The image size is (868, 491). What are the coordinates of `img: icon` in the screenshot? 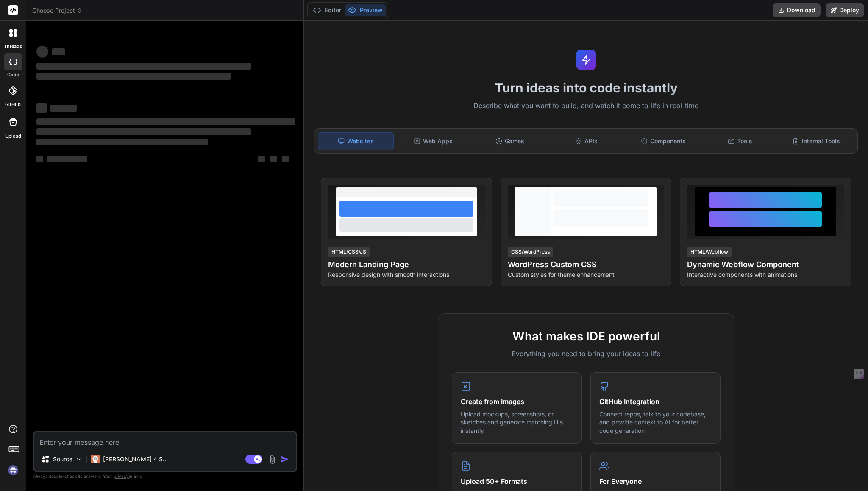 It's located at (285, 459).